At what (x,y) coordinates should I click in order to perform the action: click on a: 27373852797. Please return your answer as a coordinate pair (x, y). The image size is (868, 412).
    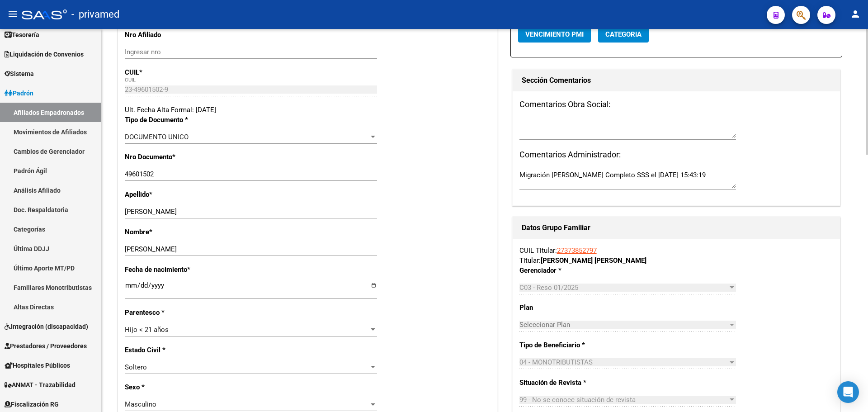
    Looking at the image, I should click on (577, 251).